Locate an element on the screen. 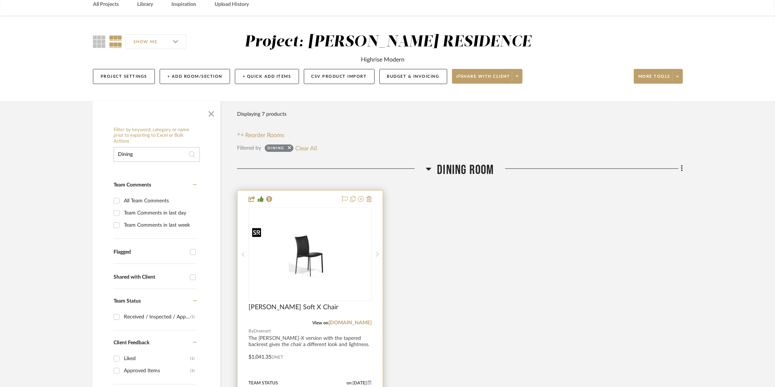  button: Close is located at coordinates (211, 112).